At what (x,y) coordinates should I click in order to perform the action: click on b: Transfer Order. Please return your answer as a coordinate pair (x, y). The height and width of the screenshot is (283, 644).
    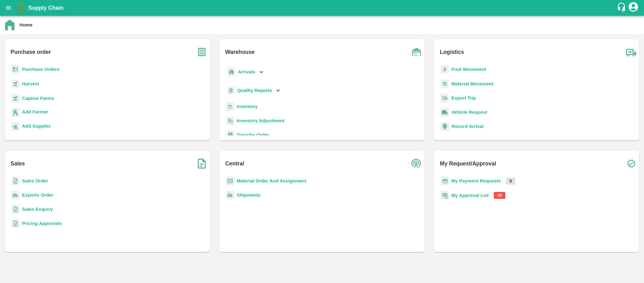
    Looking at the image, I should click on (252, 134).